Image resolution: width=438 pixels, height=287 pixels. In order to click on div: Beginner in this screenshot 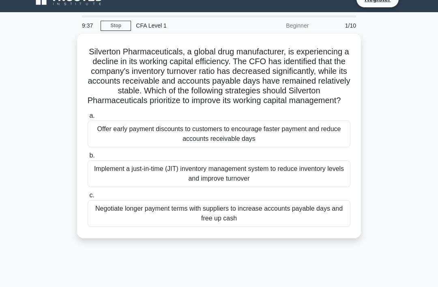, I will do `click(278, 26)`.